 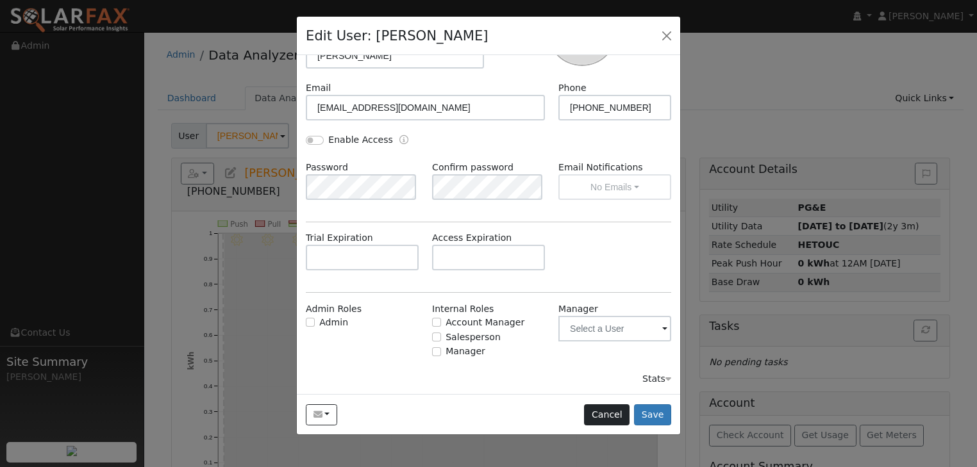 I want to click on label: Admin, so click(x=333, y=322).